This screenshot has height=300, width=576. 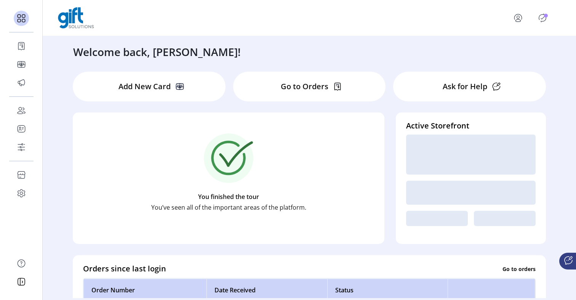 I want to click on button: Publisher Panel, so click(x=543, y=18).